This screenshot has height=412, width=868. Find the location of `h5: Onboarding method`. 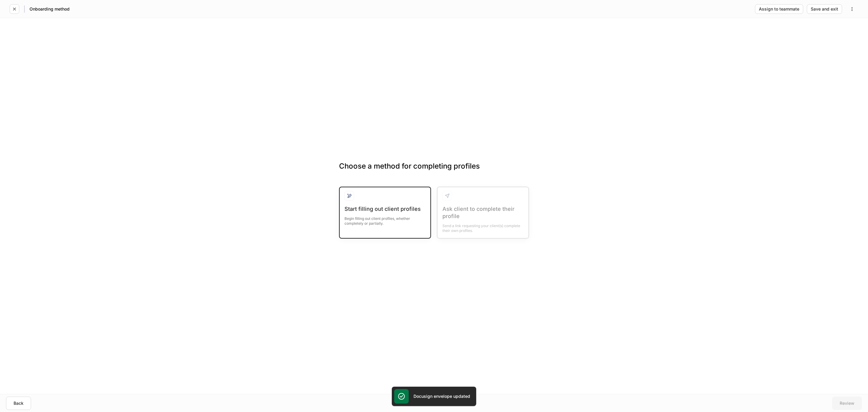

h5: Onboarding method is located at coordinates (50, 9).